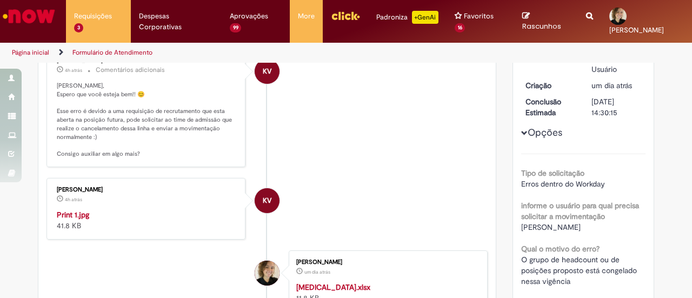  What do you see at coordinates (560, 249) in the screenshot?
I see `b: Qual o motivo do erro?` at bounding box center [560, 249].